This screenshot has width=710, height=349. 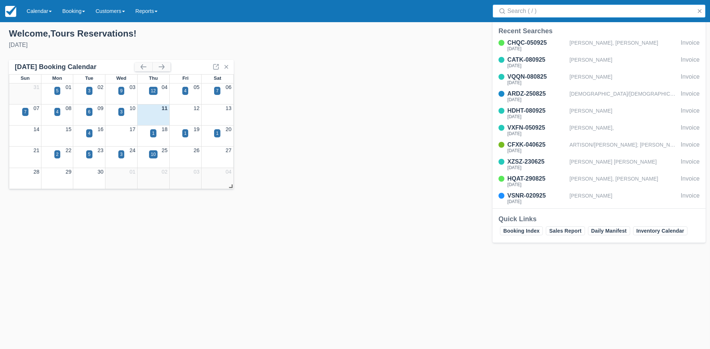 I want to click on a: 20, so click(x=228, y=129).